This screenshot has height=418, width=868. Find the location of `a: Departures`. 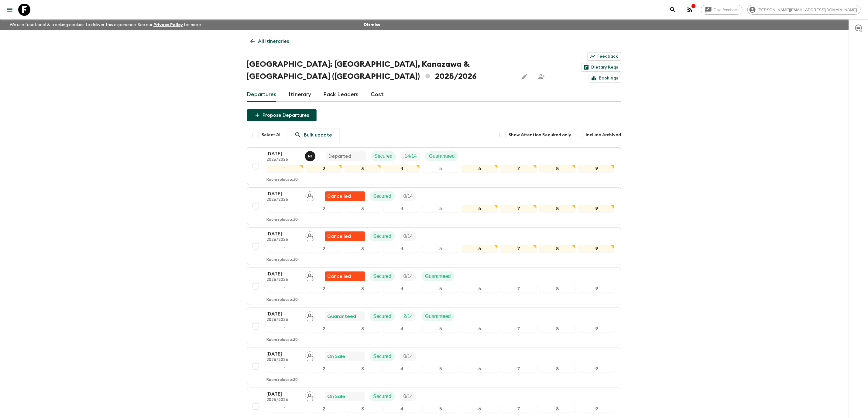

a: Departures is located at coordinates (262, 95).